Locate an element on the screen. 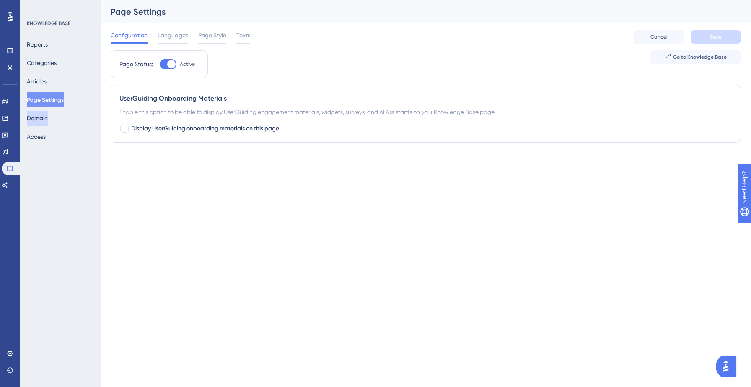  button: Cancel is located at coordinates (659, 37).